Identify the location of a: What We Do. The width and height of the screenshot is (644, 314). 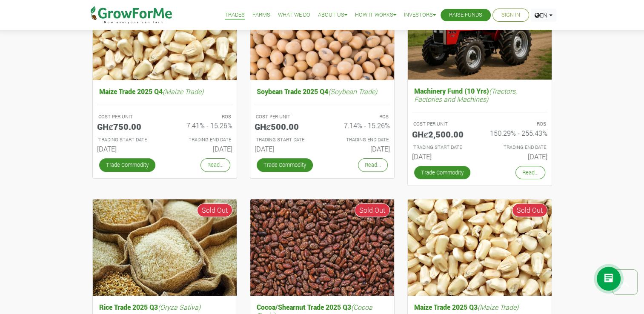
(294, 15).